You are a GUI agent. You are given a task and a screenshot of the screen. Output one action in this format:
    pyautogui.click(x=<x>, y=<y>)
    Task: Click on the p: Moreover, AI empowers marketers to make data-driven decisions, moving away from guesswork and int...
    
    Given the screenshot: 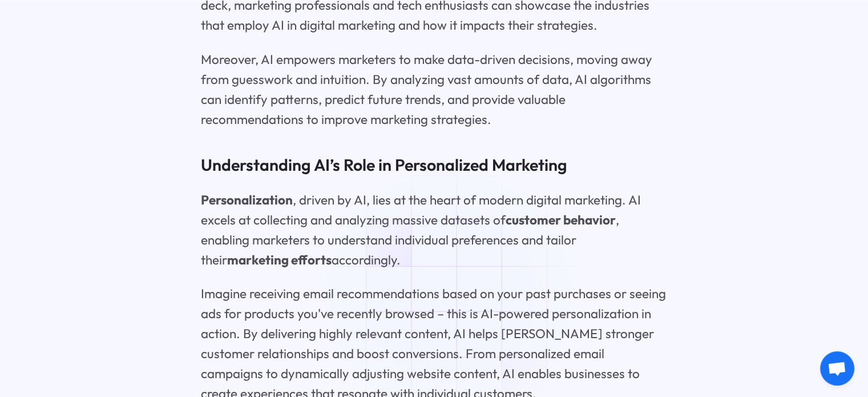 What is the action you would take?
    pyautogui.click(x=434, y=90)
    